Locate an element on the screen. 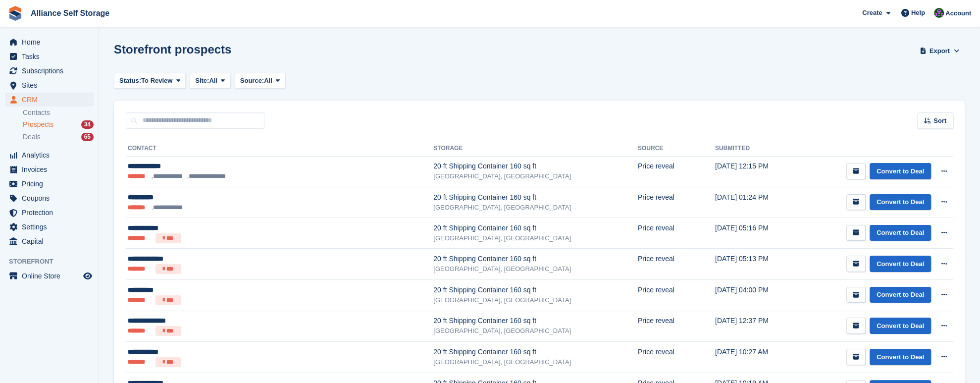 Image resolution: width=980 pixels, height=383 pixels. span: Subscriptions is located at coordinates (51, 71).